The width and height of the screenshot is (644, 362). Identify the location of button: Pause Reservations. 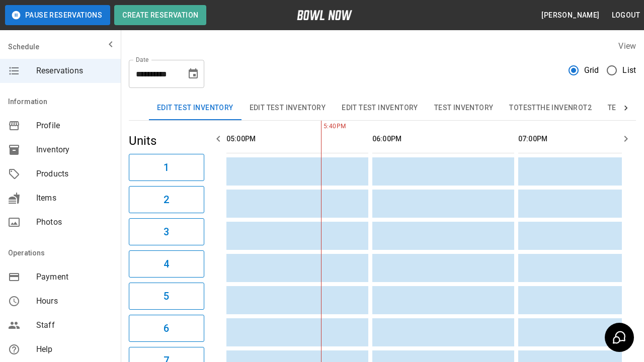
(57, 15).